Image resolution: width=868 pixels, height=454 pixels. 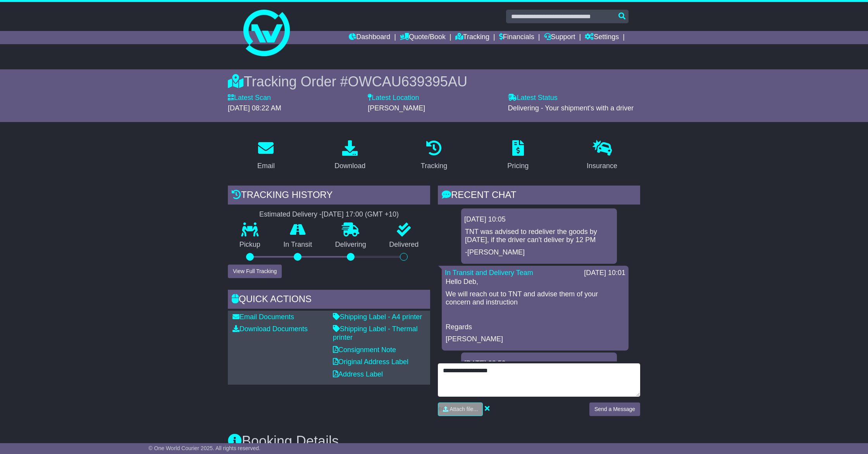 What do you see at coordinates (408, 82) in the screenshot?
I see `span: OWCAU639395AU` at bounding box center [408, 82].